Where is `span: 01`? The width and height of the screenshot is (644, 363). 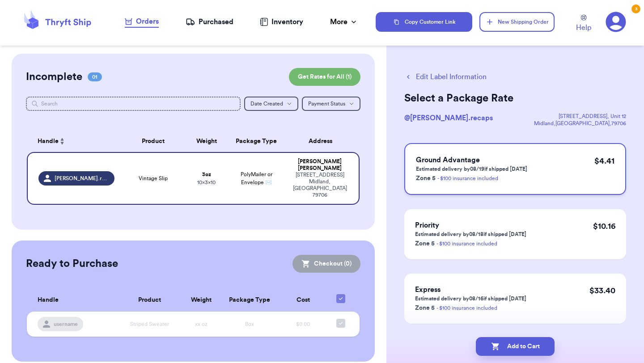 span: 01 is located at coordinates (95, 77).